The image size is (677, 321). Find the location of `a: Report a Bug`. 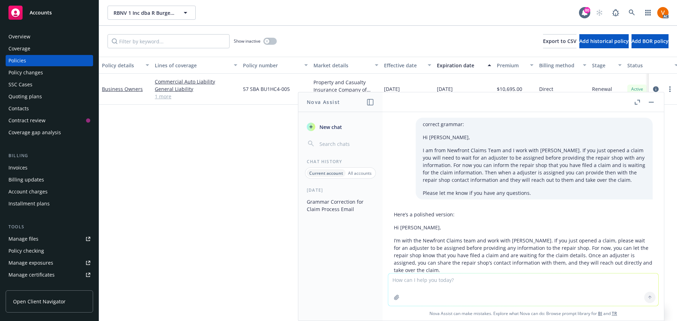

a: Report a Bug is located at coordinates (616, 13).